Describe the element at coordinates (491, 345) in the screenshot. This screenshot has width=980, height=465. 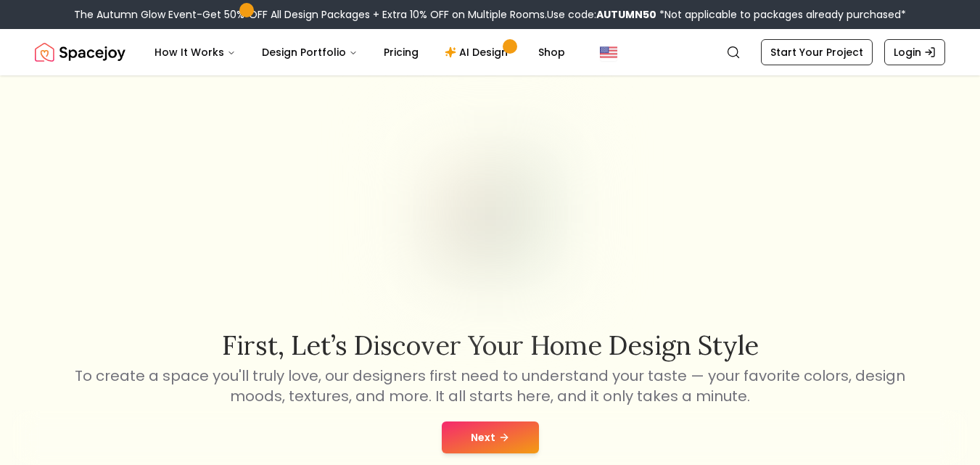
I see `h2: First, let’s discover your home design style` at that location.